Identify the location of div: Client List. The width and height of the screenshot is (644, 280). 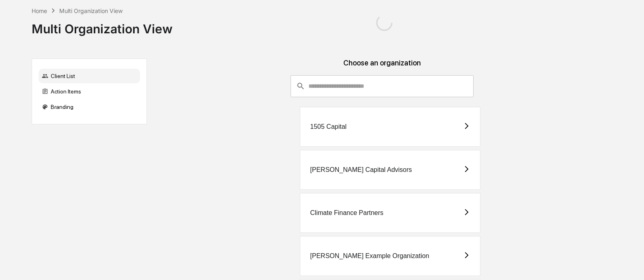
(89, 76).